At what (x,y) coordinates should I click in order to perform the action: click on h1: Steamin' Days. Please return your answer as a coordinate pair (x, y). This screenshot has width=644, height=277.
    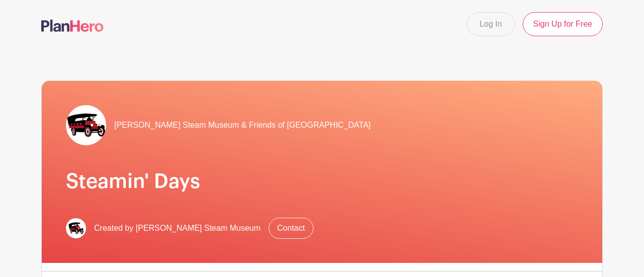
    Looking at the image, I should click on (322, 182).